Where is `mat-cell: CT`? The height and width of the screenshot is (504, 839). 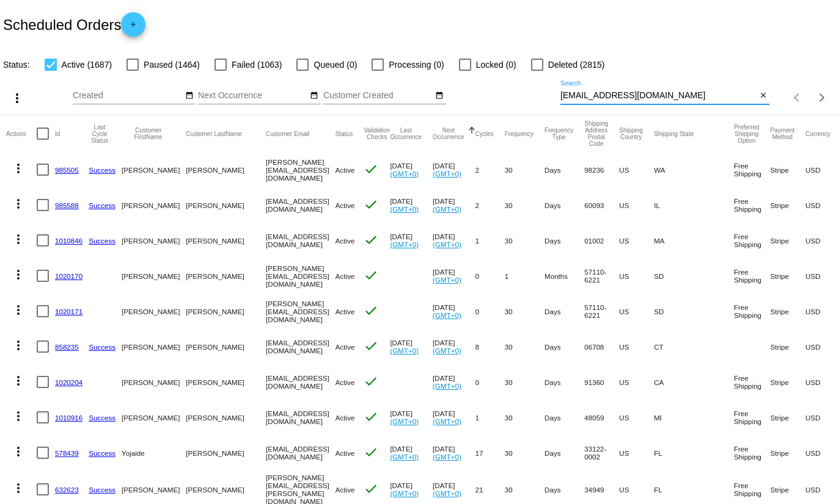 mat-cell: CT is located at coordinates (693, 347).